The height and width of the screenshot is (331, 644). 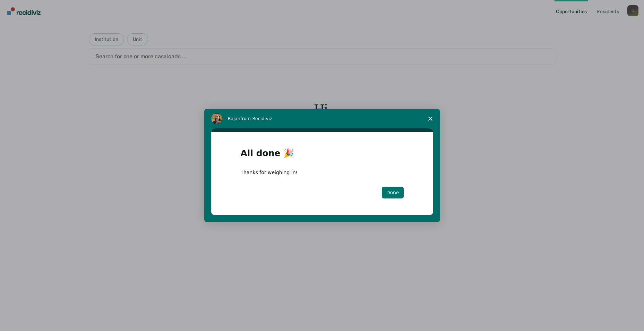 What do you see at coordinates (257, 118) in the screenshot?
I see `span: from Recidiviz` at bounding box center [257, 118].